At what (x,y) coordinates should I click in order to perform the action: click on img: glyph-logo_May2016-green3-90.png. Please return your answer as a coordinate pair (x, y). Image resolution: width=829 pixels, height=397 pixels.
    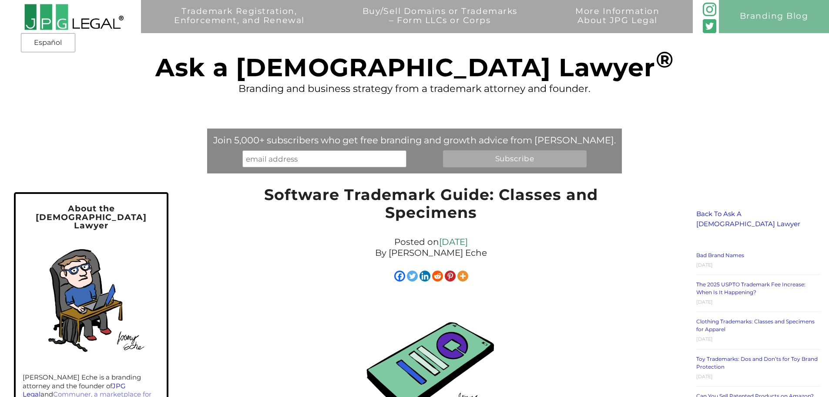
    Looking at the image, I should click on (710, 10).